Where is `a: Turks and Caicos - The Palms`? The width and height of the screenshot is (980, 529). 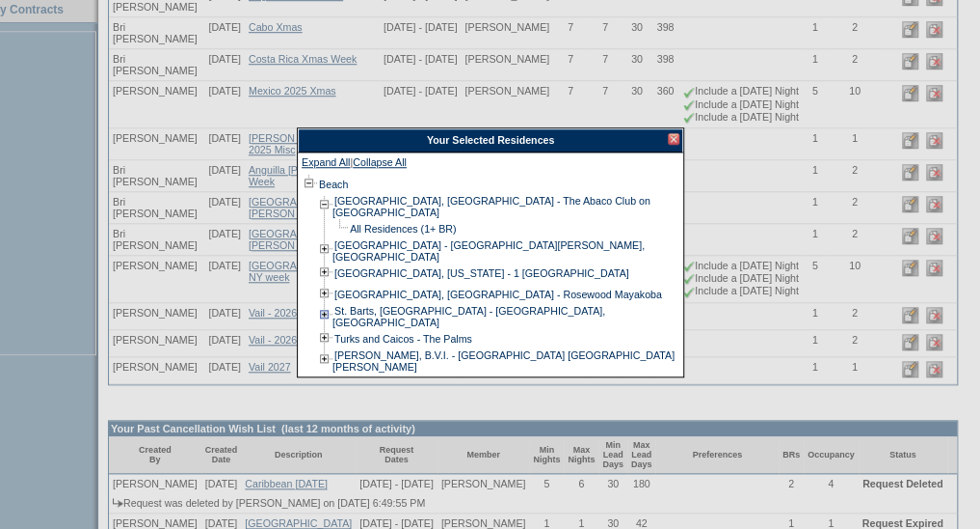
a: Turks and Caicos - The Palms is located at coordinates (403, 339).